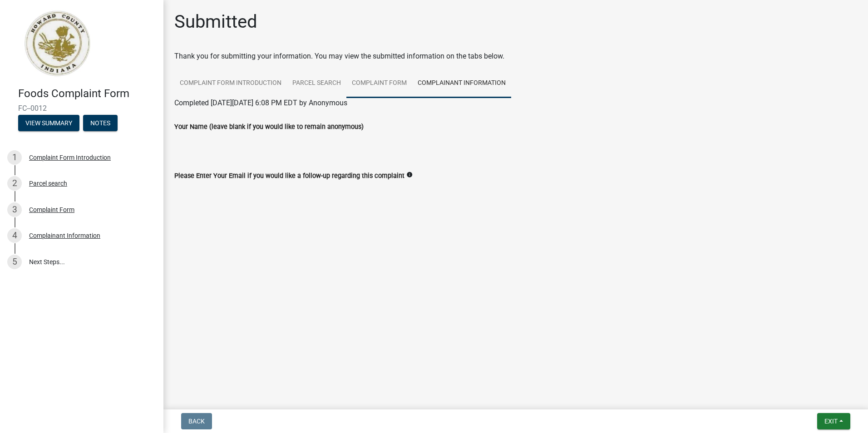 Image resolution: width=868 pixels, height=433 pixels. I want to click on div: 3, so click(14, 210).